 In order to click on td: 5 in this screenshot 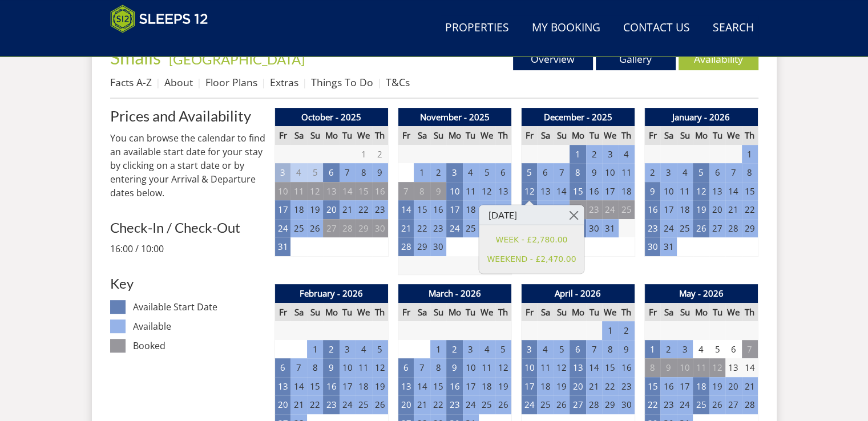, I will do `click(718, 349)`.